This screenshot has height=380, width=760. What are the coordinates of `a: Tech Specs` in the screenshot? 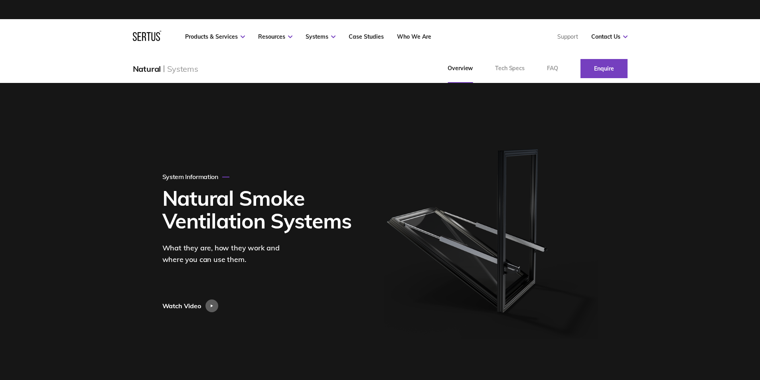 It's located at (510, 69).